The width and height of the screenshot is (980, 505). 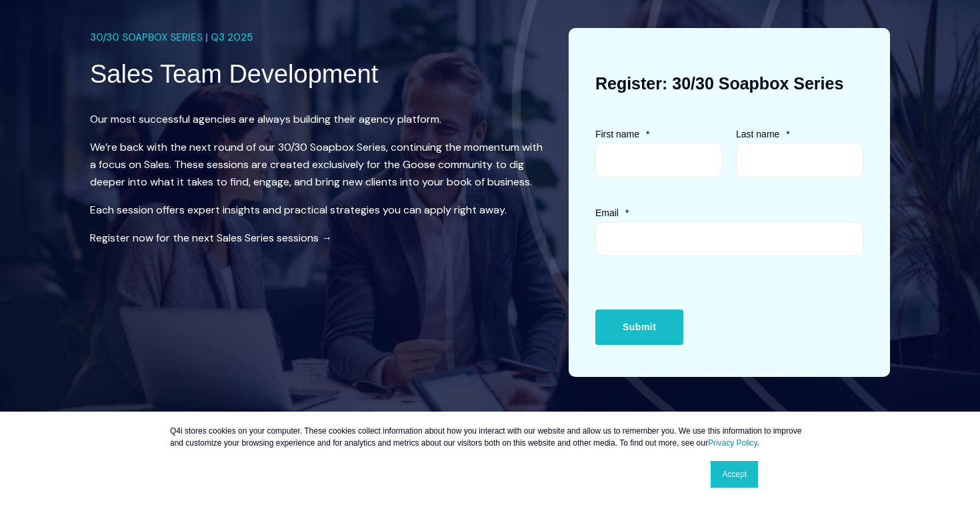 What do you see at coordinates (319, 165) in the screenshot?
I see `p: We’re back with the next round of our 30/30 Soapbox Series, continuing the momentum with a focus ...` at bounding box center [319, 165].